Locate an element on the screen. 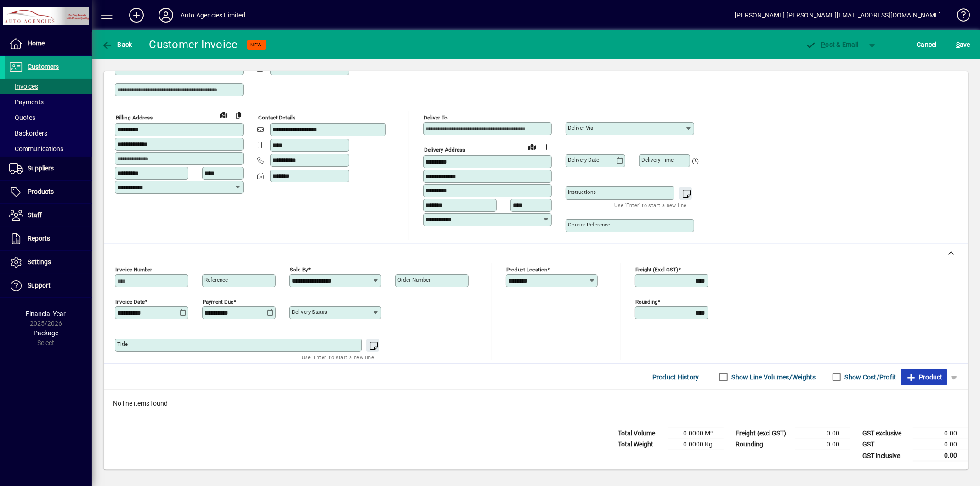 Image resolution: width=980 pixels, height=486 pixels. td: GST is located at coordinates (886, 445).